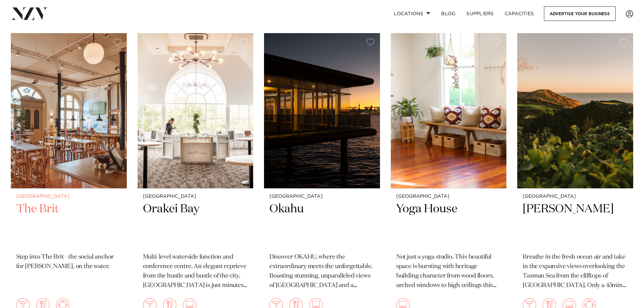 This screenshot has width=644, height=308. I want to click on img: nzv-logo.png, so click(29, 14).